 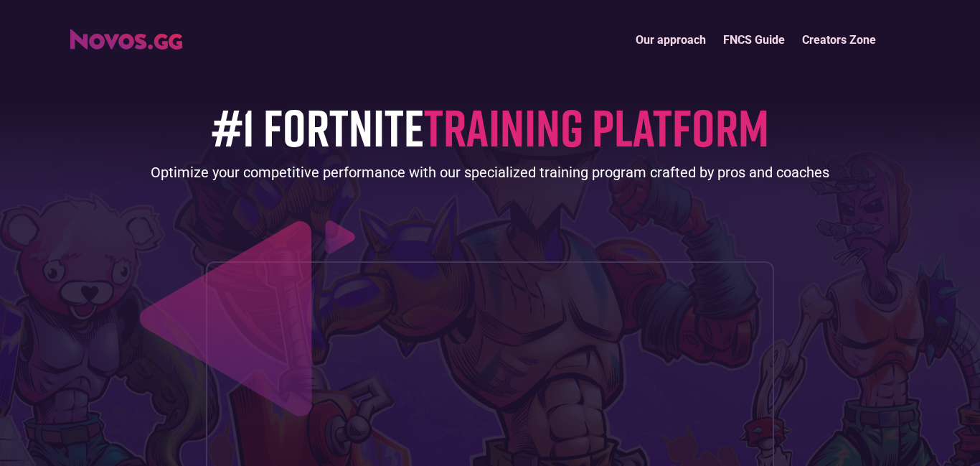 What do you see at coordinates (671, 40) in the screenshot?
I see `a: Our approach` at bounding box center [671, 40].